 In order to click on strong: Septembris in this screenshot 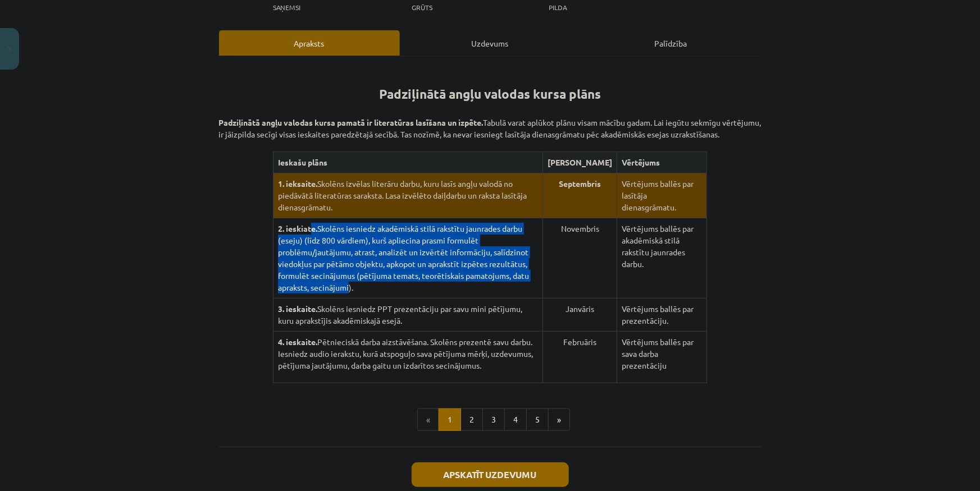, I will do `click(580, 184)`.